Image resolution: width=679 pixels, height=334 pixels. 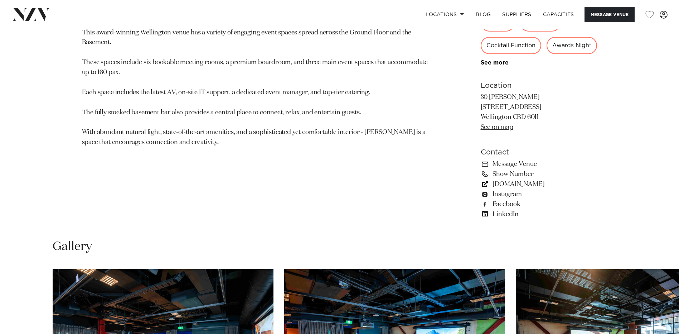 I want to click on a: Facebook, so click(x=539, y=204).